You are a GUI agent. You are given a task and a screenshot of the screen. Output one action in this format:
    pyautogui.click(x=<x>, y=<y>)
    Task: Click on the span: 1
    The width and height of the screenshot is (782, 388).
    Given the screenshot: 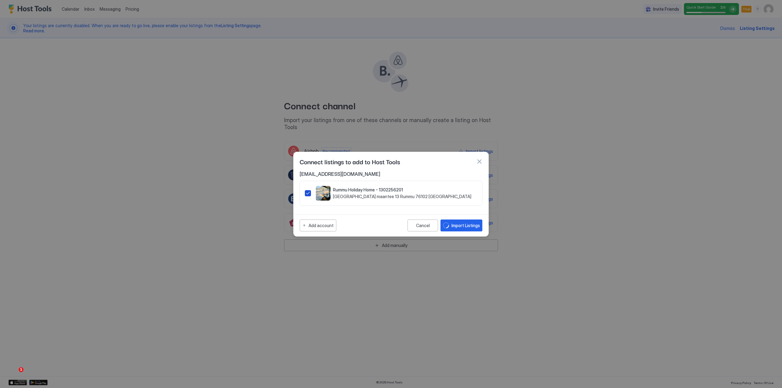 What is the action you would take?
    pyautogui.click(x=21, y=370)
    